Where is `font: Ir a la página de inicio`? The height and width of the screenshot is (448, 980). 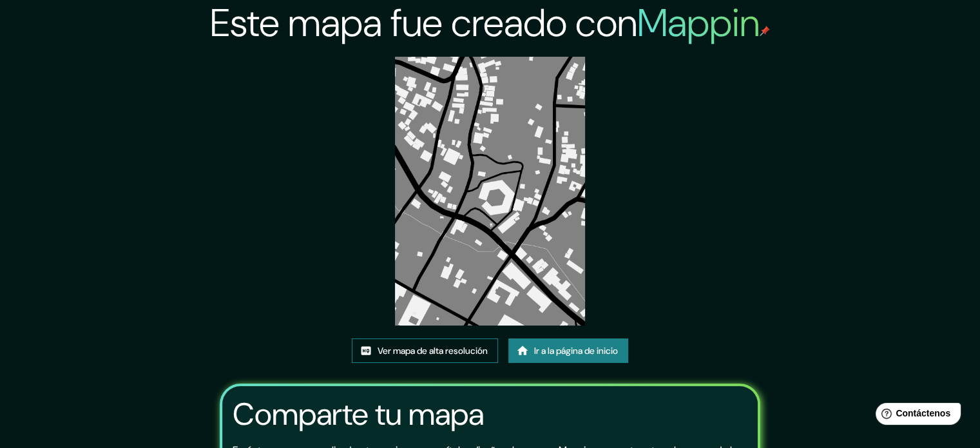
font: Ir a la página de inicio is located at coordinates (576, 351).